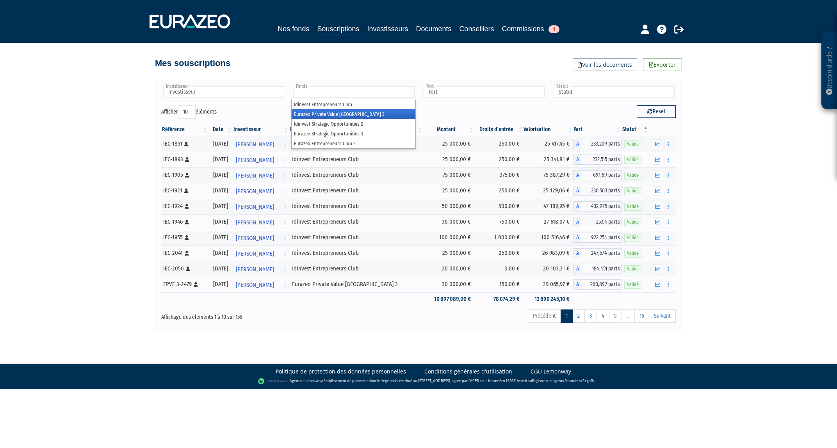 Image resolution: width=837 pixels, height=448 pixels. Describe the element at coordinates (635, 130) in the screenshot. I see `th: Statut : activer pour trier la colonne par ordre d&eacute;croissant` at that location.